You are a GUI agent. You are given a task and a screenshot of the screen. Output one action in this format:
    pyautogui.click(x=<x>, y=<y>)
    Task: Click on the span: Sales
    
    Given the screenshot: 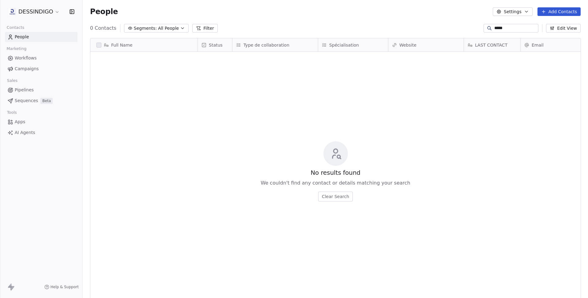 What is the action you would take?
    pyautogui.click(x=12, y=81)
    